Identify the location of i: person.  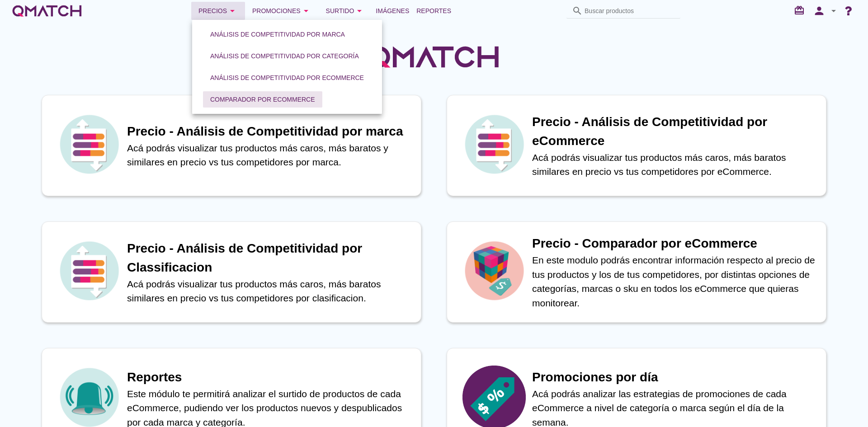
(819, 11).